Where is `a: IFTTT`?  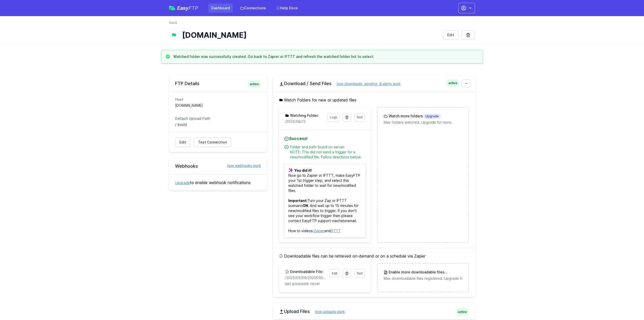
a: IFTTT is located at coordinates (335, 231).